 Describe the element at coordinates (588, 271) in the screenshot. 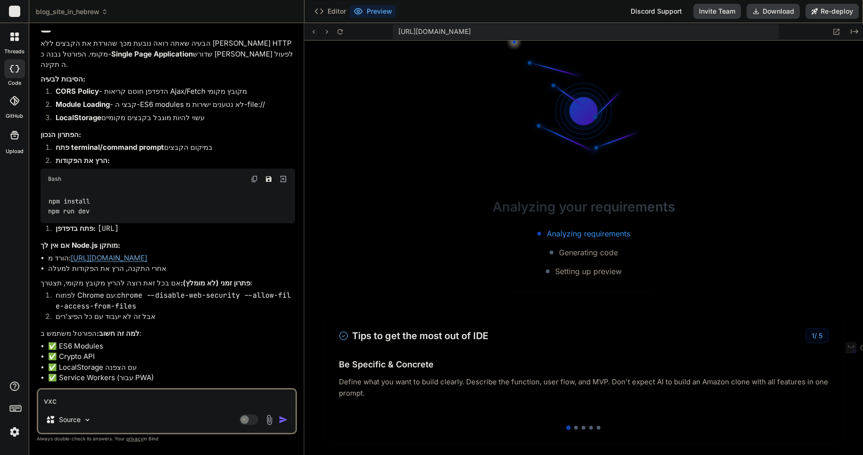

I see `span: Setting up preview` at that location.